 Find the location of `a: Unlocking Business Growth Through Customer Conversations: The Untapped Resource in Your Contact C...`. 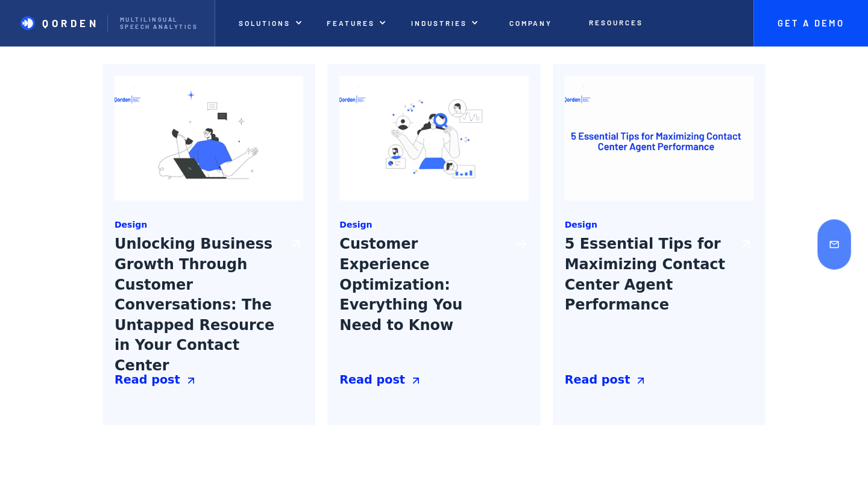

a: Unlocking Business Growth Through Customer Conversations: The Untapped Resource in Your Contact C... is located at coordinates (209, 301).